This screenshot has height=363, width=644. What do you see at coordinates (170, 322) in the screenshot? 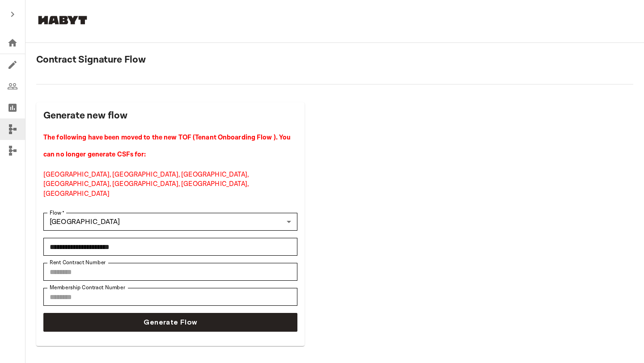
I see `span: Generate Flow` at bounding box center [170, 322].